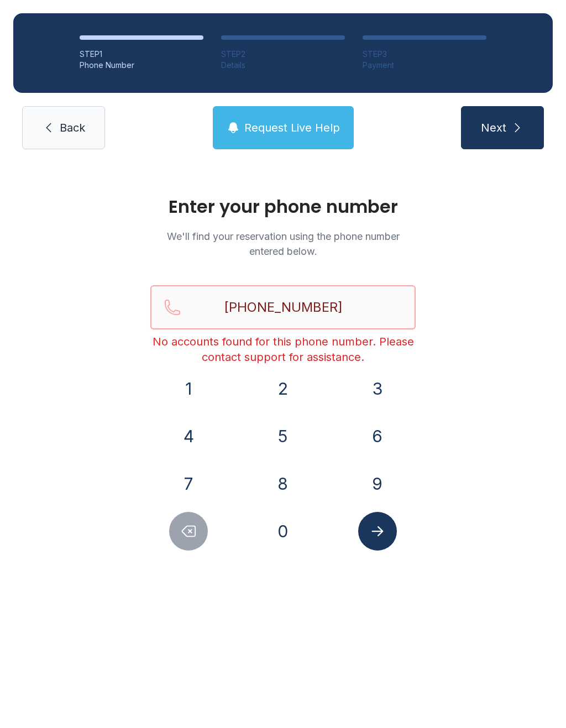 This screenshot has height=728, width=566. Describe the element at coordinates (141, 54) in the screenshot. I see `div: STEP 1` at that location.